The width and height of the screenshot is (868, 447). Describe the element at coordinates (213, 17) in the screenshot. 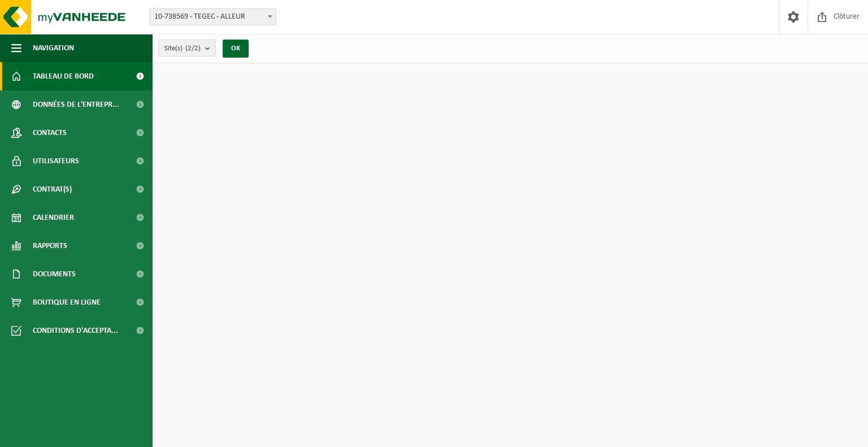

I see `span: 10-738569 - TEGEC - ALLEUR` at that location.